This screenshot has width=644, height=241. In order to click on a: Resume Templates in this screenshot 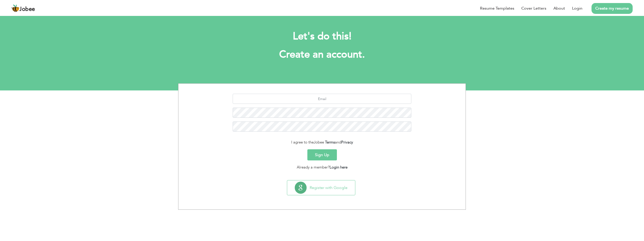, I will do `click(497, 8)`.